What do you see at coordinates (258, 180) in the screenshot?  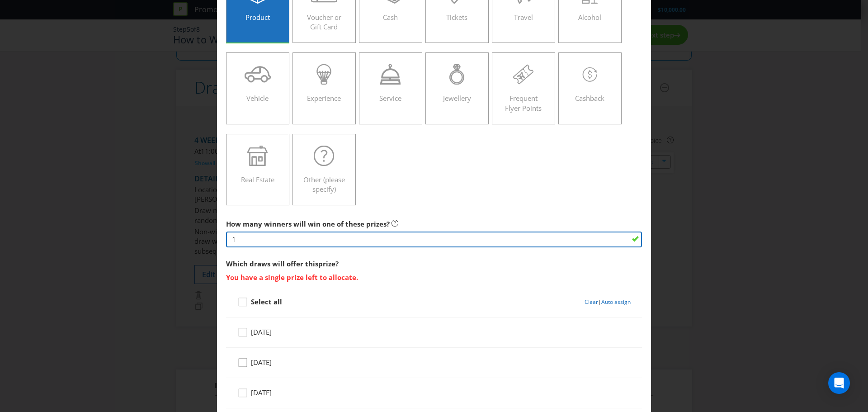 I see `span: Real Estate` at bounding box center [258, 180].